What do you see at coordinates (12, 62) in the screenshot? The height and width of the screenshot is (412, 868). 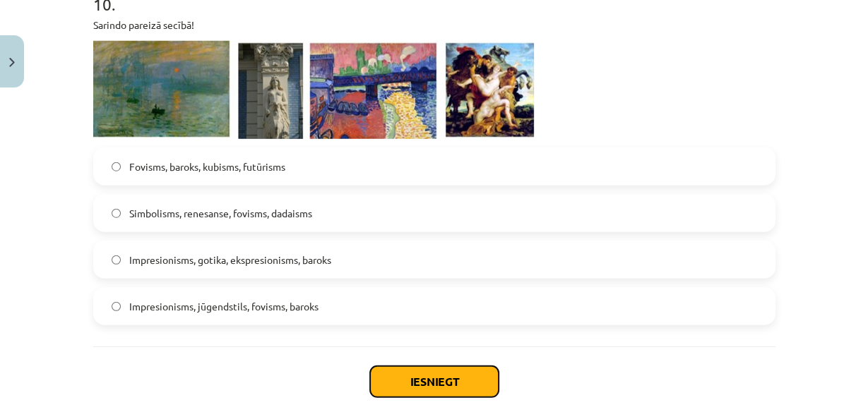 I see `img: icon-close-lesson-0947bae3869378f0d4975bcd49f059093ad1ed9edebbc8119c70593378902aed.svg` at bounding box center [12, 62].